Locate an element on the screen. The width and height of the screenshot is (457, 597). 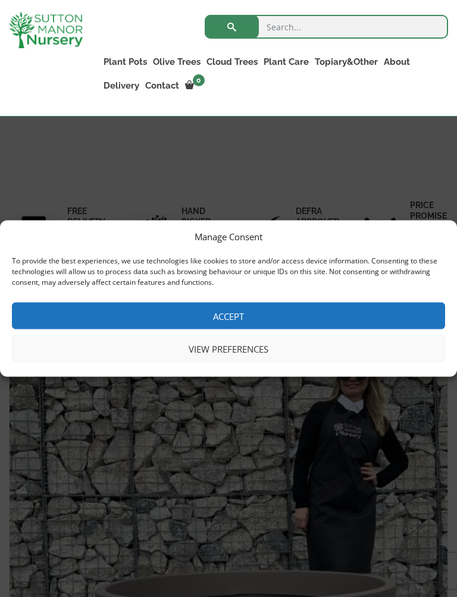
a: 0 is located at coordinates (195, 86).